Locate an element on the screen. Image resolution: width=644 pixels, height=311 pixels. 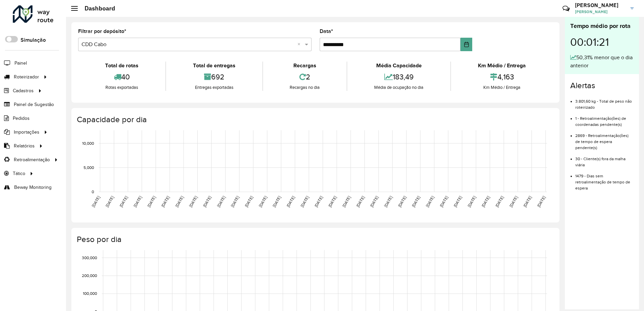
li: 2869 - Retroalimentação(ões) de tempo de espera pendente(s) is located at coordinates (604, 139).